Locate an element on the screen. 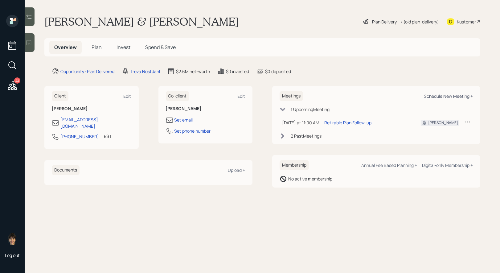 Image resolution: width=500 pixels, height=273 pixels. div: Opportunity · Plan Delivered is located at coordinates (87, 71).